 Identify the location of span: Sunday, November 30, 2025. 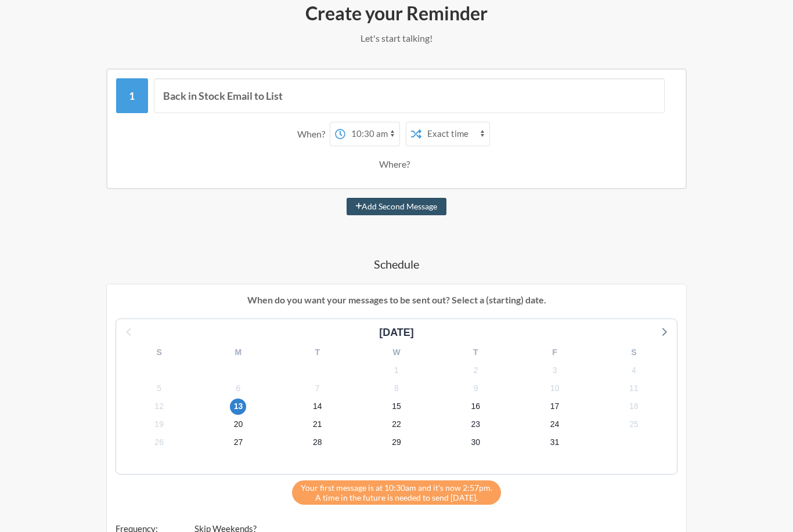
(475, 442).